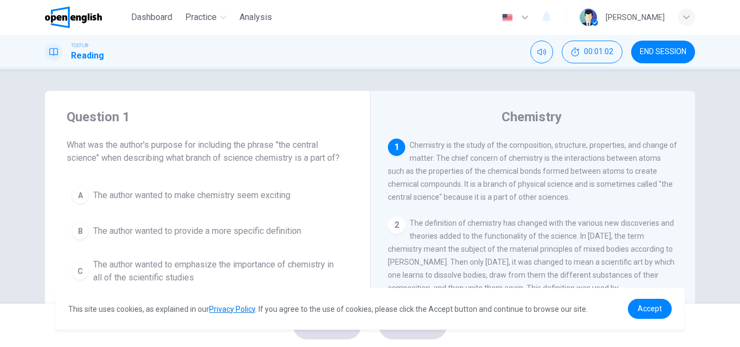 The width and height of the screenshot is (740, 347). I want to click on div: cookieconsent, so click(369, 309).